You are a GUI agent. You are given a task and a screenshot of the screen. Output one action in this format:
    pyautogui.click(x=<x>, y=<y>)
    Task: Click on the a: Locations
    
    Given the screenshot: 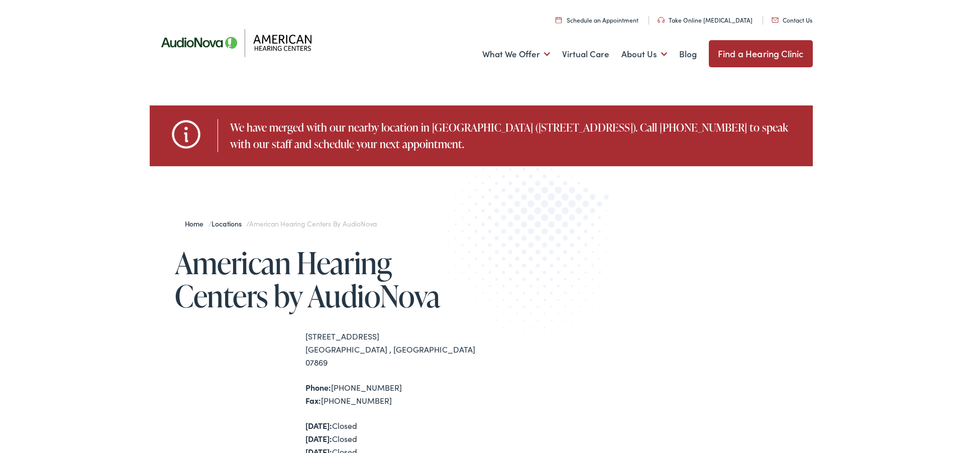 What is the action you would take?
    pyautogui.click(x=229, y=224)
    